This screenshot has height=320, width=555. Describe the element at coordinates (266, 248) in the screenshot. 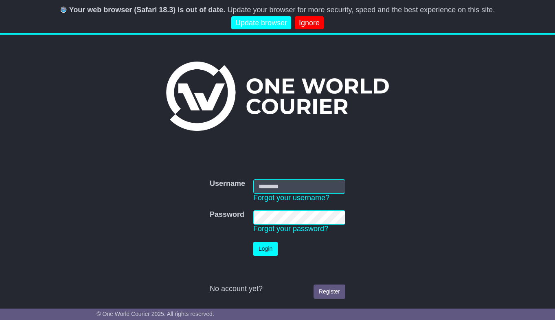

I see `button: Login` at that location.